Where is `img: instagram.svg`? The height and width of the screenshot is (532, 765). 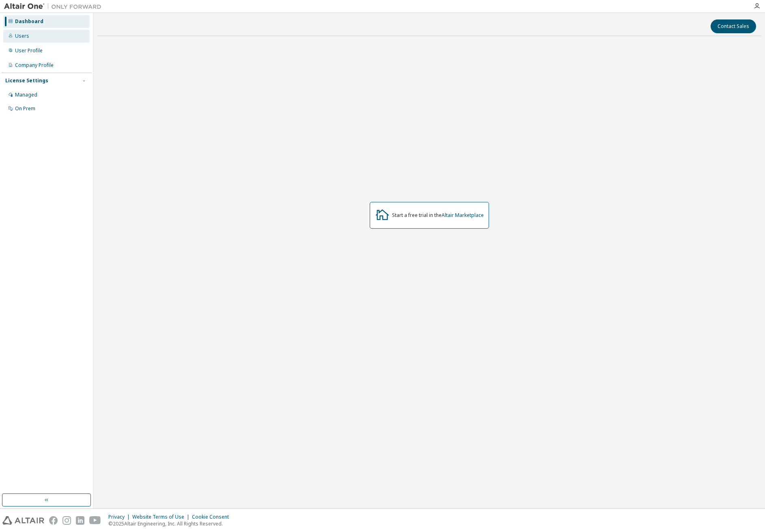 img: instagram.svg is located at coordinates (67, 520).